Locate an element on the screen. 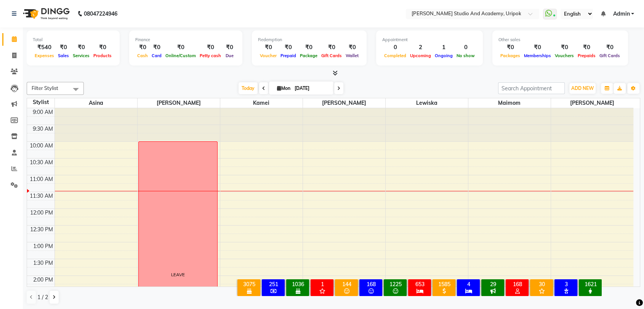  div: 3075 is located at coordinates (249, 284).